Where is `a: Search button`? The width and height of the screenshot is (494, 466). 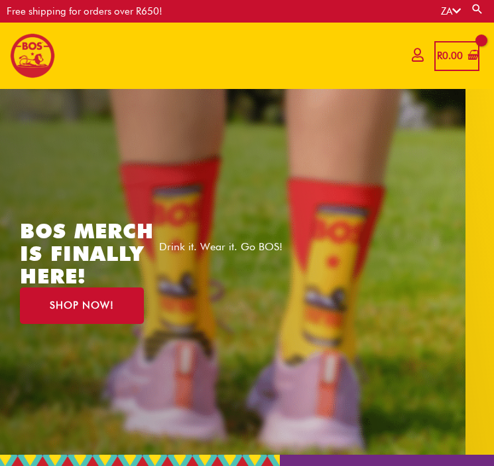
a: Search button is located at coordinates (478, 9).